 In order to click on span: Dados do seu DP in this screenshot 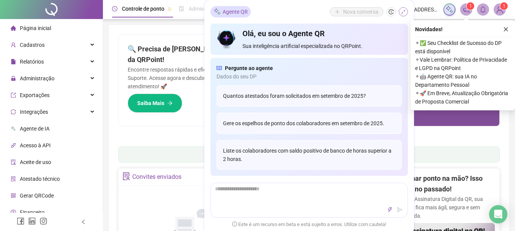, I will do `click(309, 77)`.